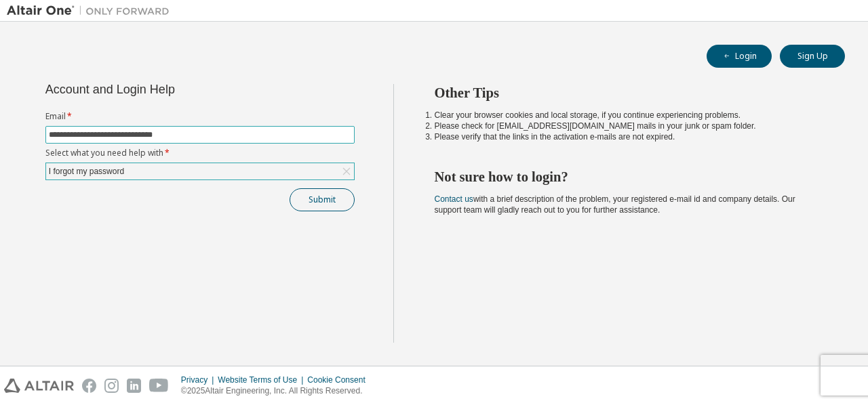 The height and width of the screenshot is (405, 868). Describe the element at coordinates (200, 116) in the screenshot. I see `label: Email` at that location.